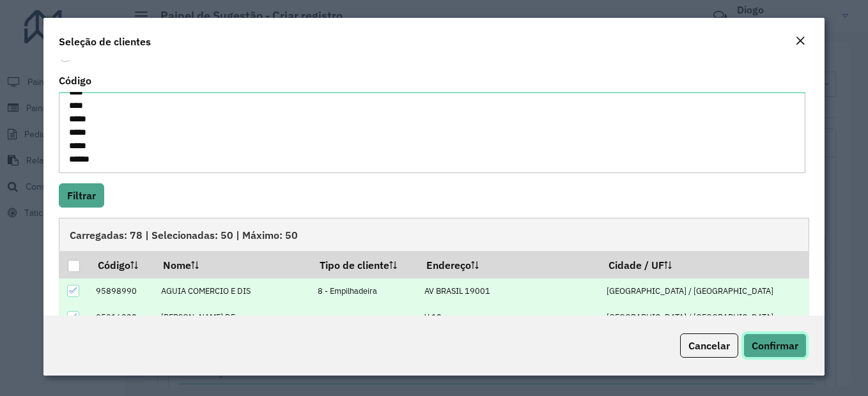 This screenshot has height=396, width=868. Describe the element at coordinates (121, 264) in the screenshot. I see `th: Código` at that location.